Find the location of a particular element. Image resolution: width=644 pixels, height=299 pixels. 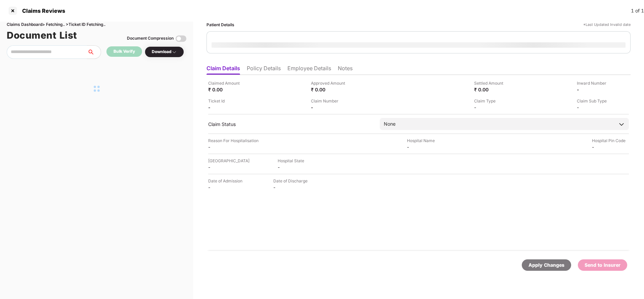

div: Claim Type is located at coordinates (493, 101).